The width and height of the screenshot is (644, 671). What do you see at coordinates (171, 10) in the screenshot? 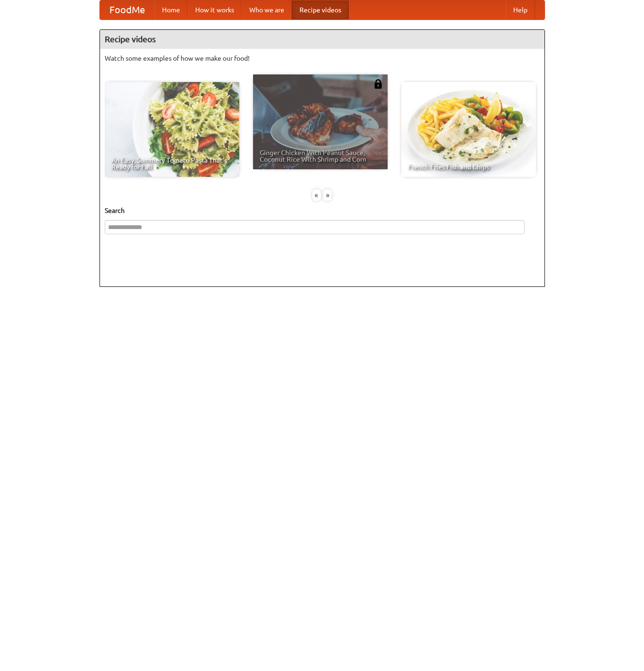
I see `a: Home` at bounding box center [171, 10].